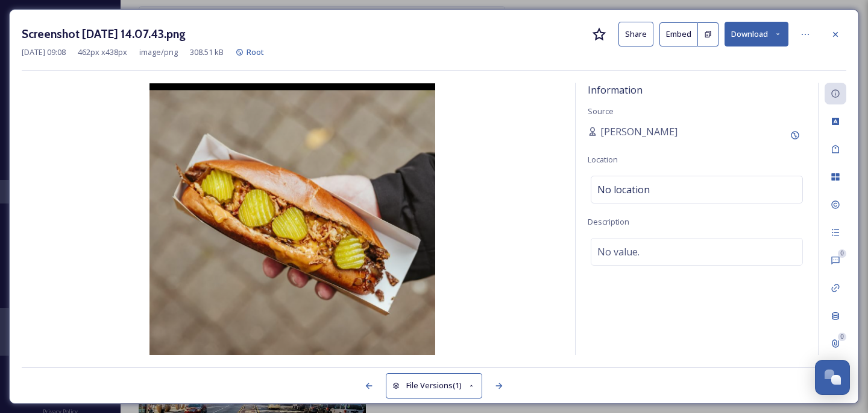 This screenshot has height=413, width=868. What do you see at coordinates (636, 34) in the screenshot?
I see `button: Share` at bounding box center [636, 34].